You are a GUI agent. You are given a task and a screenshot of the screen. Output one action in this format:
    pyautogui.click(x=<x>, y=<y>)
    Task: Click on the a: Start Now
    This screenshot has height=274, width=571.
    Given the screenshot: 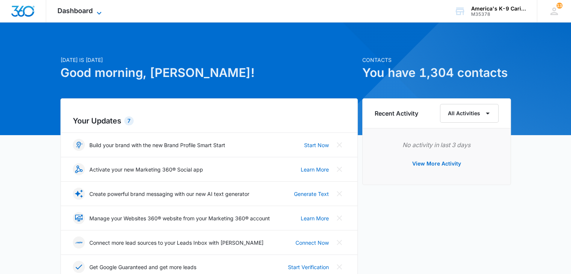 What is the action you would take?
    pyautogui.click(x=317, y=145)
    